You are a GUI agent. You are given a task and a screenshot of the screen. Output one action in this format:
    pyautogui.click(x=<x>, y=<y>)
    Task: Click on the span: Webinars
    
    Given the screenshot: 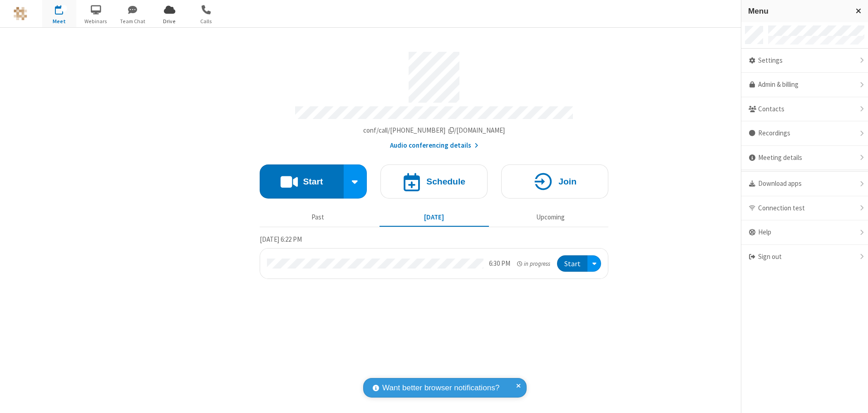 What is the action you would take?
    pyautogui.click(x=96, y=22)
    